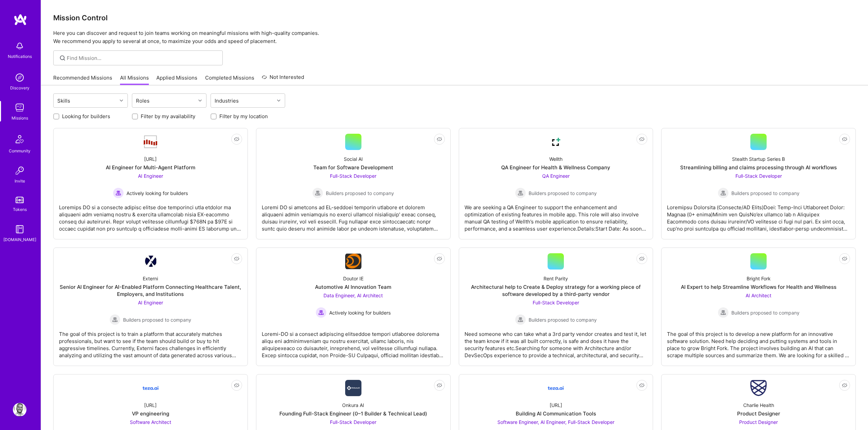 This screenshot has height=430, width=868. What do you see at coordinates (150, 168) in the screenshot?
I see `div: AI Engineer for Multi-Agent Platform` at bounding box center [150, 168].